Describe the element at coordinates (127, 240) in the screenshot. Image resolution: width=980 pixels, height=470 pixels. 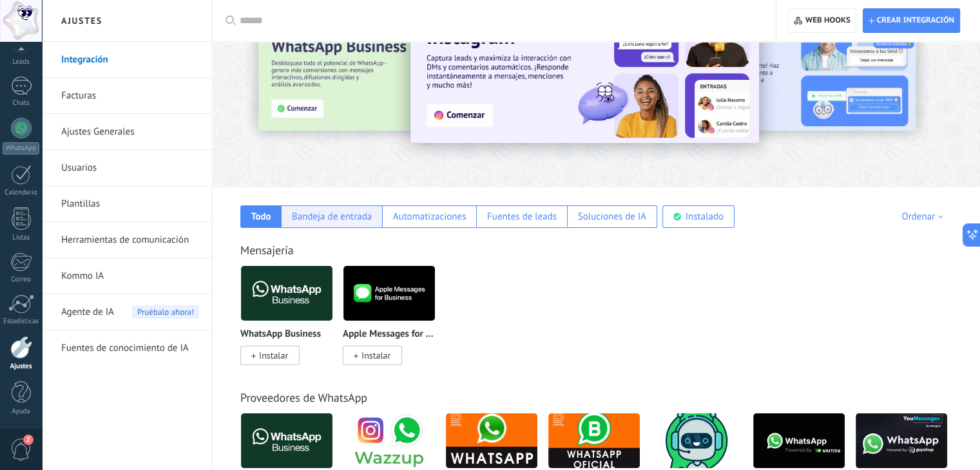
I see `li: Herramientas de comunicación` at that location.